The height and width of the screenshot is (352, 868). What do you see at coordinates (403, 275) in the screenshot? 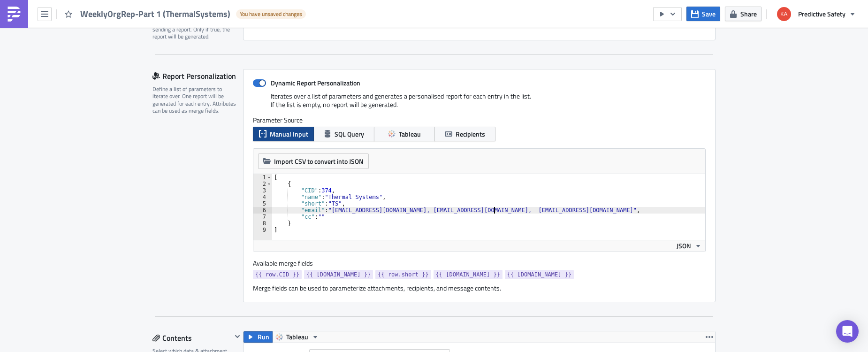
I see `a: {{ row.short }}` at bounding box center [403, 275].